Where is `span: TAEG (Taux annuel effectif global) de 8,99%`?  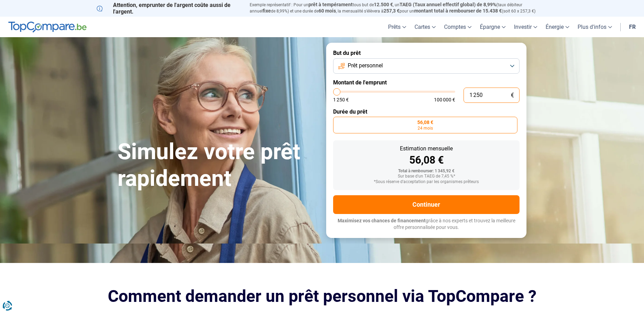 span: TAEG (Taux annuel effectif global) de 8,99% is located at coordinates (448, 5).